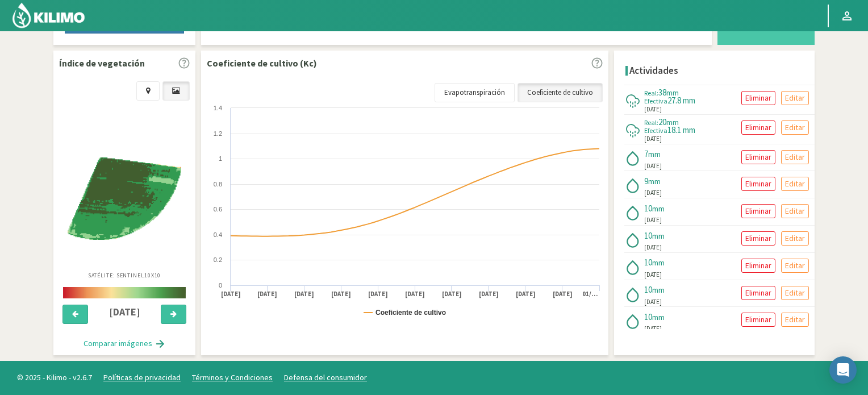  What do you see at coordinates (218, 260) in the screenshot?
I see `text: 0.2` at bounding box center [218, 260].